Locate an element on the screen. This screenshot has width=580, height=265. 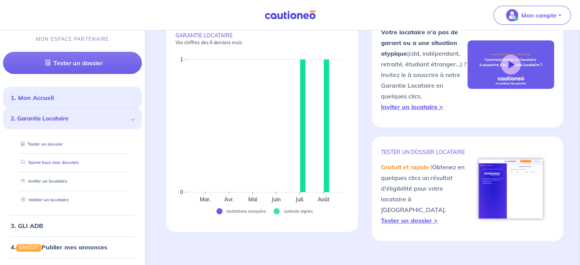
a: Suivre tous mes dossiers is located at coordinates (48, 163).